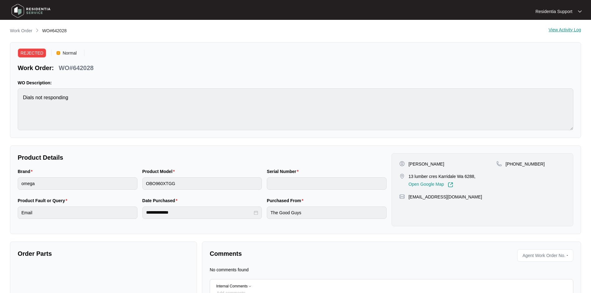 Image resolution: width=591 pixels, height=293 pixels. What do you see at coordinates (286, 201) in the screenshot?
I see `label: Purchased From` at bounding box center [286, 201].